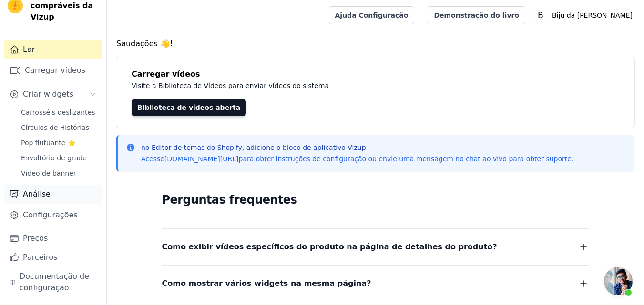  Describe the element at coordinates (618, 281) in the screenshot. I see `div: Bate-papo aberto` at that location.